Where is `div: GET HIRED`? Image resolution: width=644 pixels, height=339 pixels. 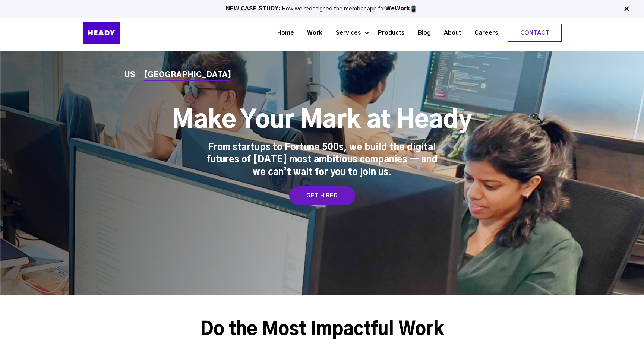
div: GET HIRED is located at coordinates (322, 196).